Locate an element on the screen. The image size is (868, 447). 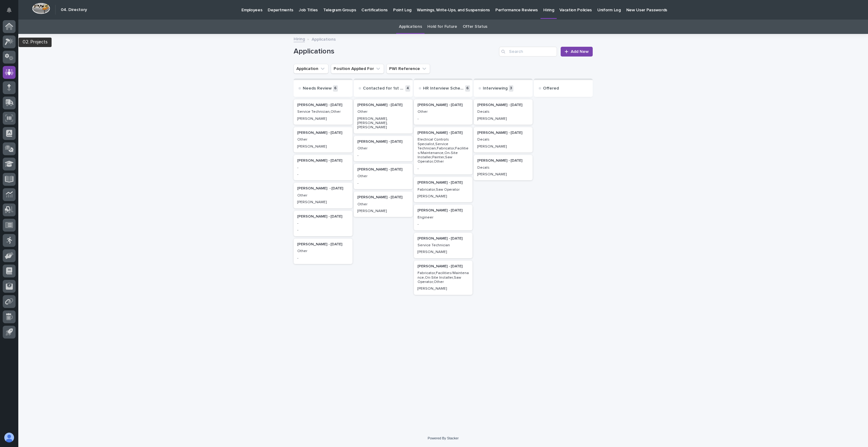
p: Offered is located at coordinates (551, 88).